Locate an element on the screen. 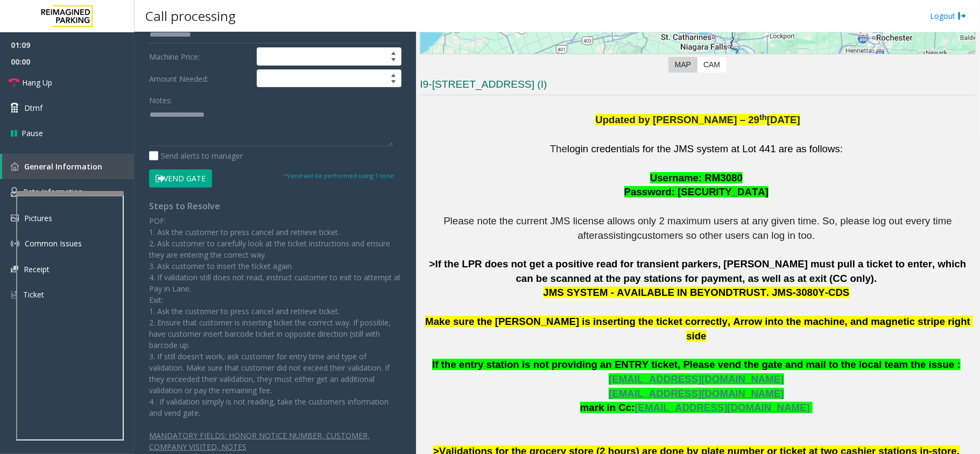  label: CAM is located at coordinates (711, 64).